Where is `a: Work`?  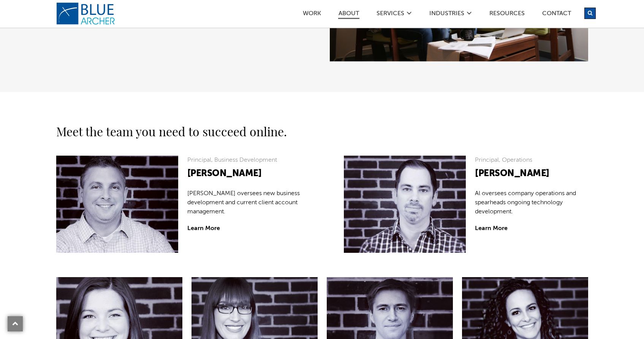 a: Work is located at coordinates (312, 14).